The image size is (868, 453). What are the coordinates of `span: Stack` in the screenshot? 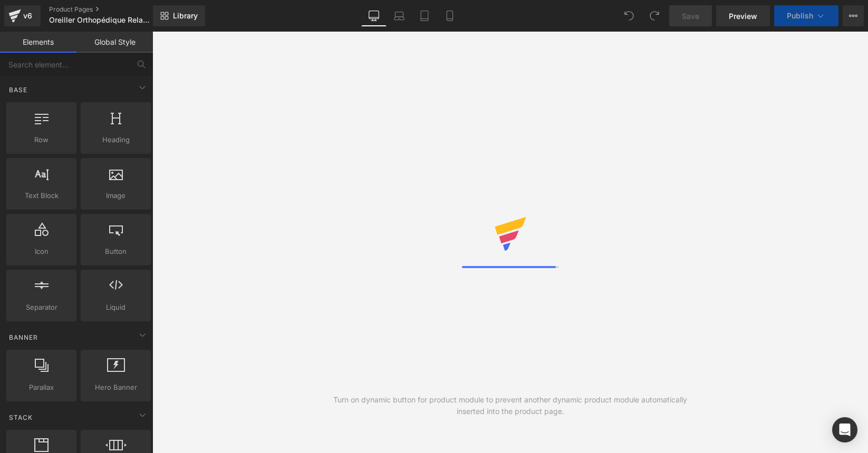 It's located at (20, 417).